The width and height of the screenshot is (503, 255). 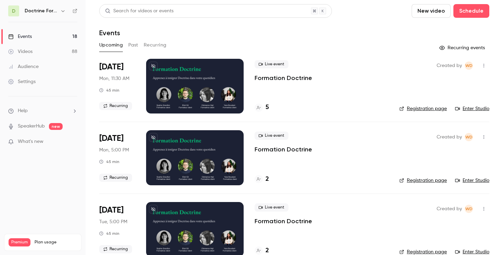 I want to click on span: Mon, 5:00 PM, so click(x=114, y=150).